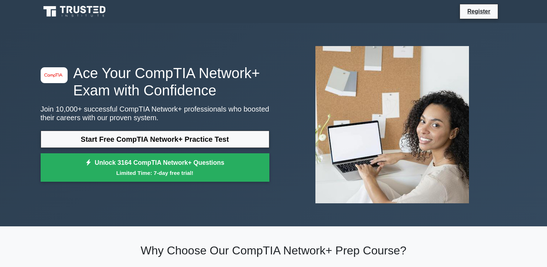 This screenshot has width=547, height=267. What do you see at coordinates (155, 173) in the screenshot?
I see `small: Limited Time: 7-day free trial!` at bounding box center [155, 173].